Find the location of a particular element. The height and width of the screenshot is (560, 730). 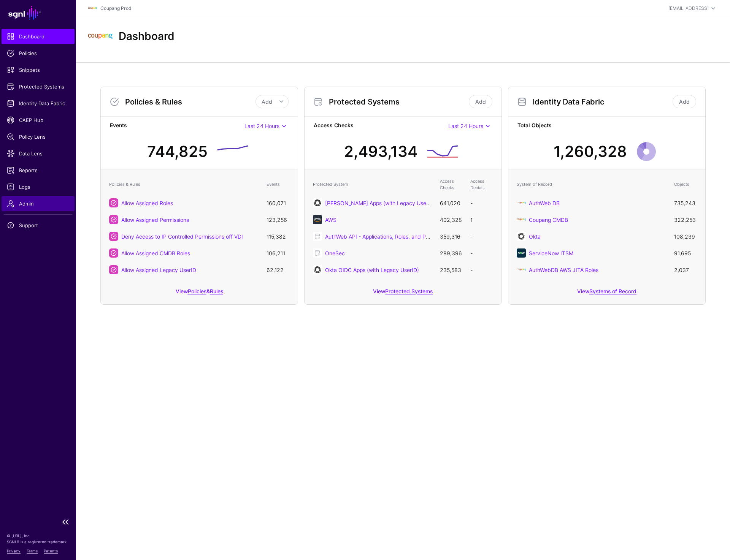

th: Protected System is located at coordinates (372, 184).